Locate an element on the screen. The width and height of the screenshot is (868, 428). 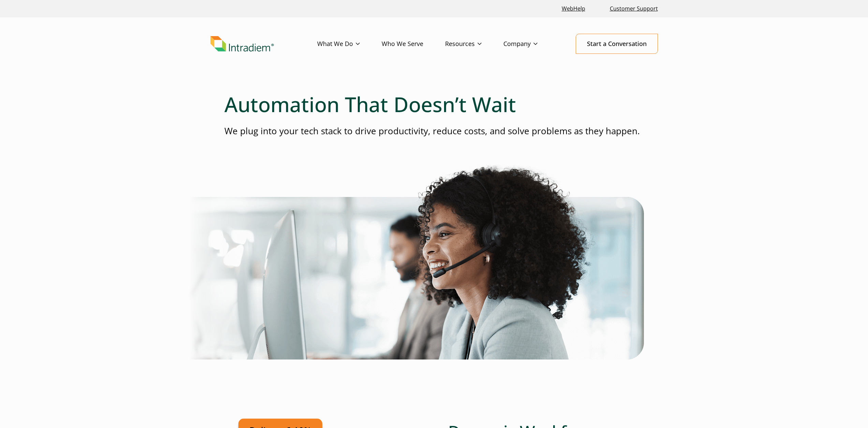
p: We plug into your tech stack to drive productivity, reduce costs, and solve problems as they happen. is located at coordinates (434, 131).